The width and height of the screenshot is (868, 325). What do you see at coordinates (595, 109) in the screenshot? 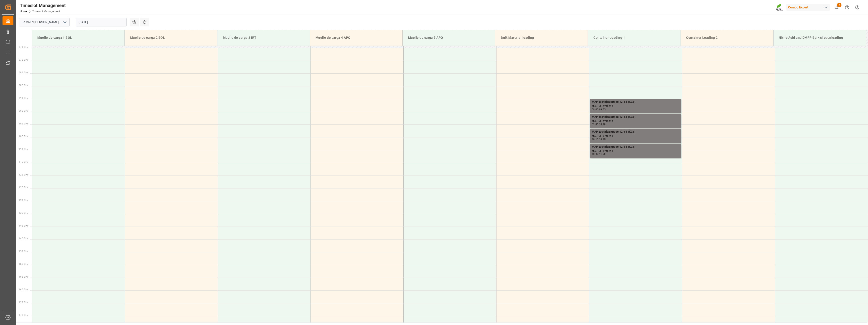
I see `div: 09:00` at bounding box center [595, 109].